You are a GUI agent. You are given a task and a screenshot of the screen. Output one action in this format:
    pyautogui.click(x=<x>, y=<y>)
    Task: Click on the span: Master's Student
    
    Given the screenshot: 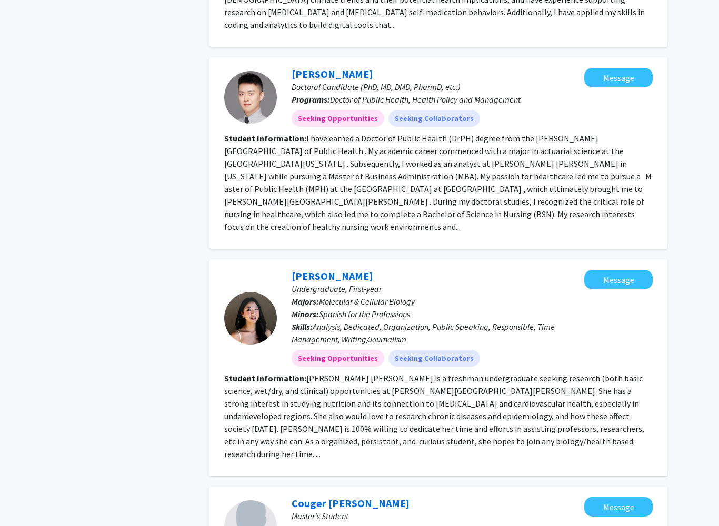 What is the action you would take?
    pyautogui.click(x=320, y=516)
    